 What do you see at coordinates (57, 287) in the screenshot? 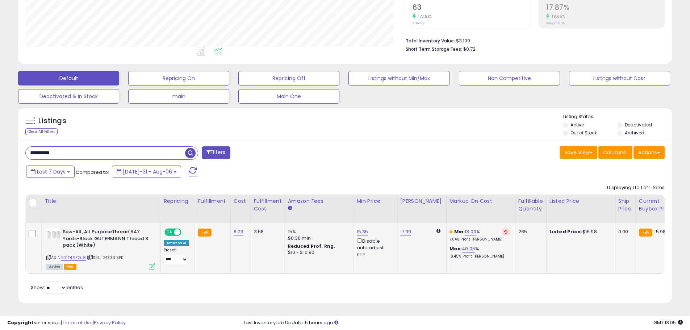
I see `span: Show: entries` at bounding box center [57, 287].